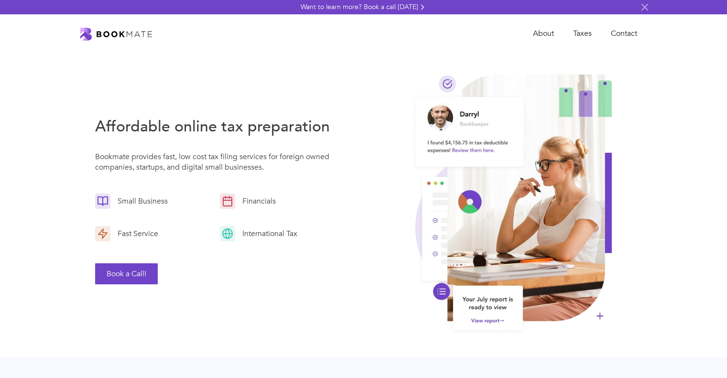  I want to click on h3: Affordable online tax preparation, so click(216, 127).